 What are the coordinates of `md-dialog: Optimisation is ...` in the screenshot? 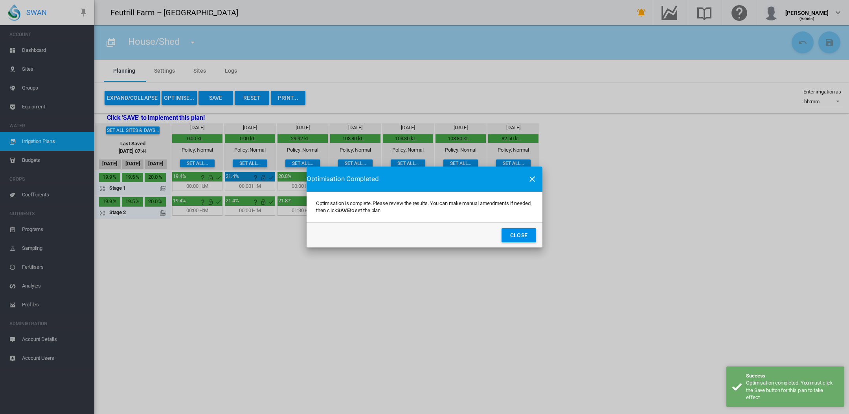 It's located at (424, 207).